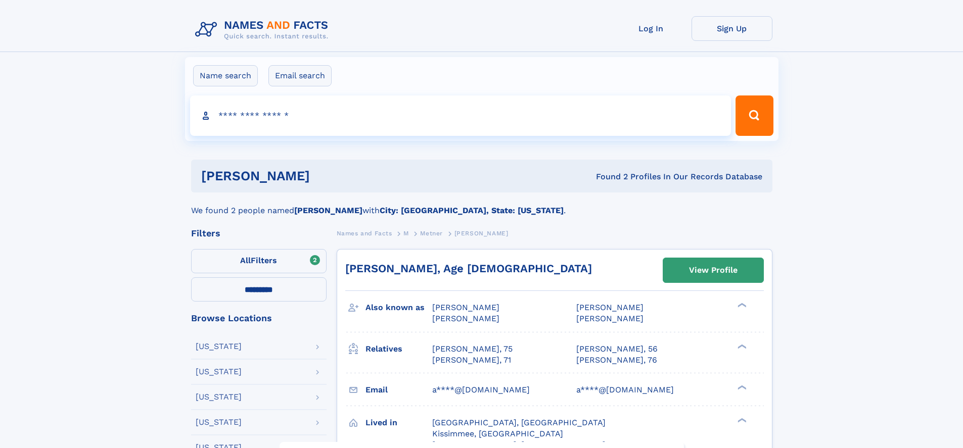 The height and width of the screenshot is (448, 963). Describe the element at coordinates (713, 270) in the screenshot. I see `a: View Profile` at that location.